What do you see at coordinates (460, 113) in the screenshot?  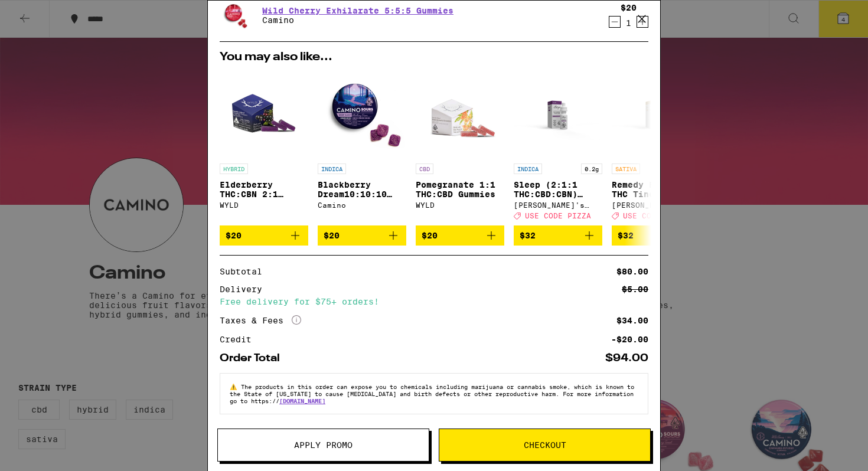 I see `img: WYLD - Pomegranate 1:1 THC:CBD Gummies` at bounding box center [460, 113].